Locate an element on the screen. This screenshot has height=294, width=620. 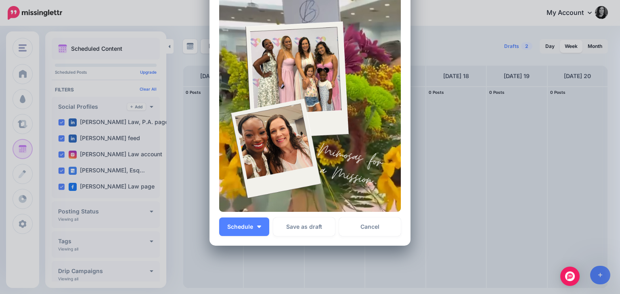
a: Cancel is located at coordinates (369, 227).